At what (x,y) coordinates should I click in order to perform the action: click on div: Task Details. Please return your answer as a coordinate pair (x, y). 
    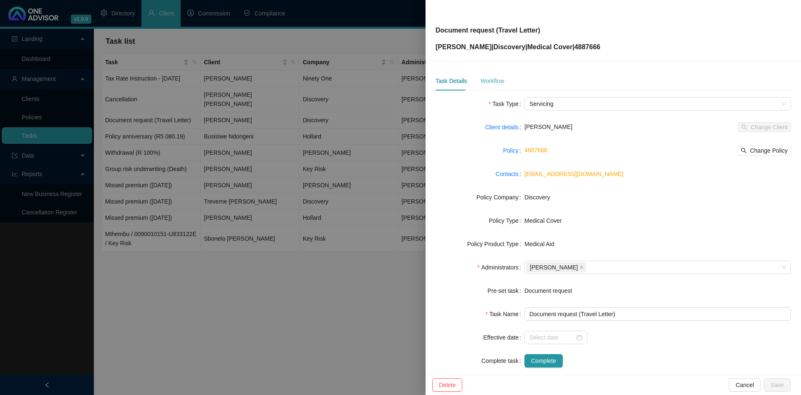
    Looking at the image, I should click on (451, 81).